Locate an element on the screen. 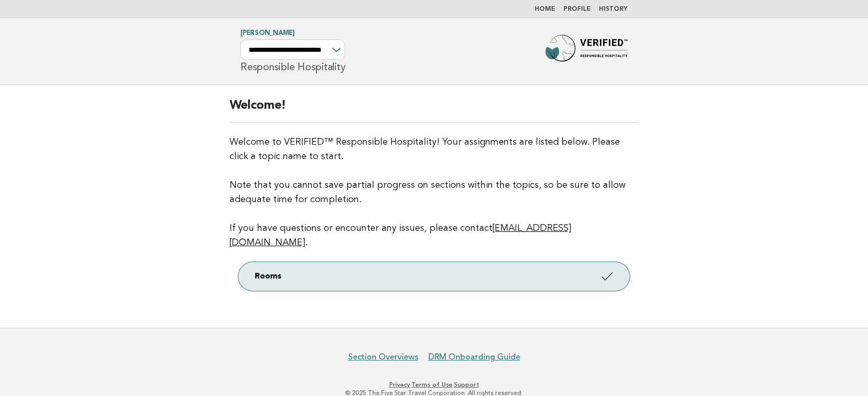 The height and width of the screenshot is (396, 868). a: Home is located at coordinates (544, 10).